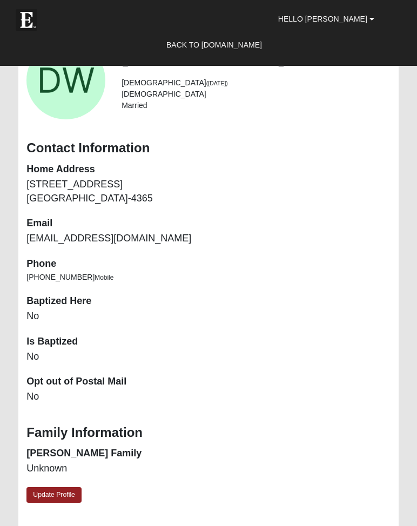  Describe the element at coordinates (208, 432) in the screenshot. I see `h3: Family Information` at that location.